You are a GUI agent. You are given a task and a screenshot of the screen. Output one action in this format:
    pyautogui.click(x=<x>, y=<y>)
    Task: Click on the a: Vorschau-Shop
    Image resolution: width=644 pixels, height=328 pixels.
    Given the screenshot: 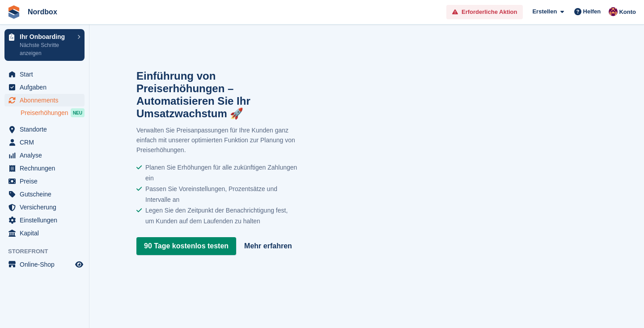 What is the action you would take?
    pyautogui.click(x=79, y=264)
    